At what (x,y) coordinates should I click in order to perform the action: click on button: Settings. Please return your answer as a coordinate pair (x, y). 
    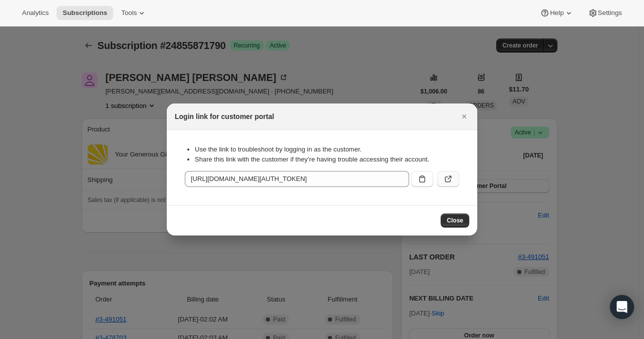
    Looking at the image, I should click on (604, 13).